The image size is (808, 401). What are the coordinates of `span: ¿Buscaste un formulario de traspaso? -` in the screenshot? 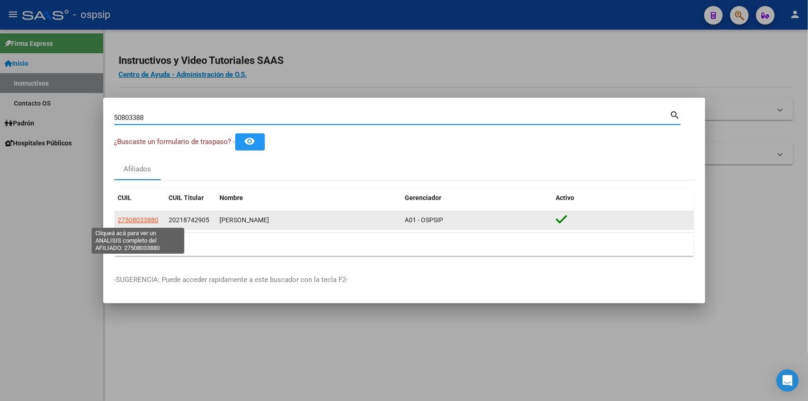 It's located at (175, 142).